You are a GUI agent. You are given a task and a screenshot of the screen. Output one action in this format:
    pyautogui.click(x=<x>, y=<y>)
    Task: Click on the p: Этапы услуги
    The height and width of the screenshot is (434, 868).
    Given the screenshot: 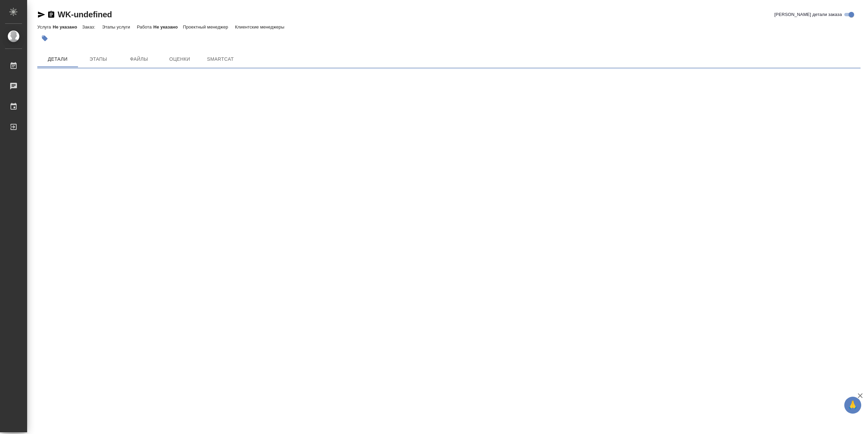 What is the action you would take?
    pyautogui.click(x=117, y=27)
    